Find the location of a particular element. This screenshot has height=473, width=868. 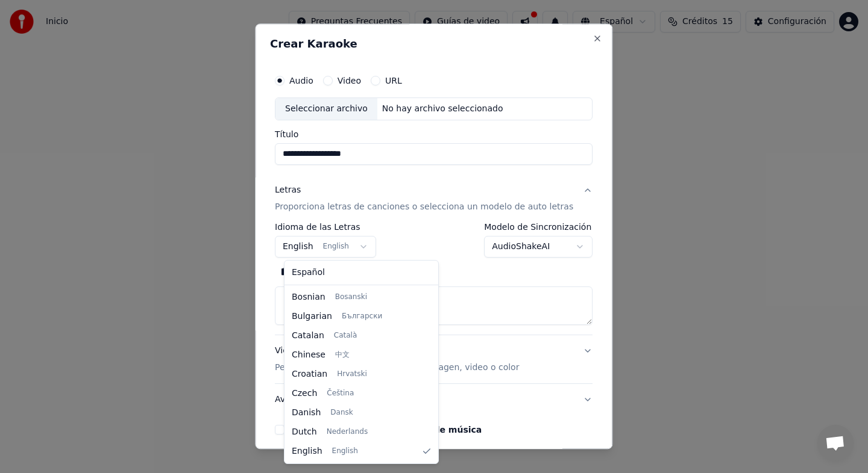

span: Bosnian is located at coordinates (308, 298).